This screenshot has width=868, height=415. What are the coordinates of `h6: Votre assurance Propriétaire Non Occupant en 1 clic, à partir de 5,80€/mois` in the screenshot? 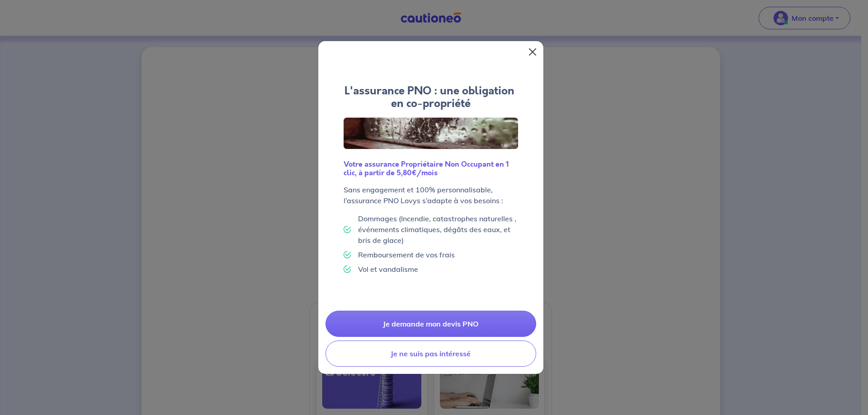 It's located at (431, 169).